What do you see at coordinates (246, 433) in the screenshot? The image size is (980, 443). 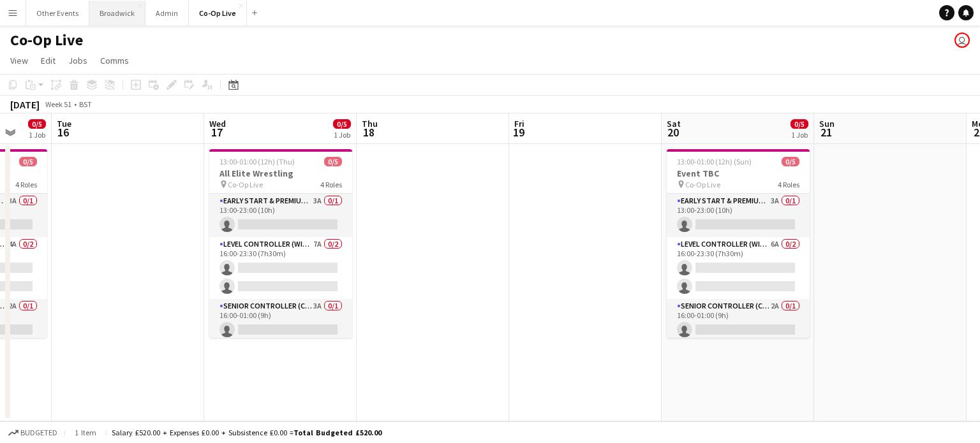 I see `div: Salary £520.00 + Expenses £0.00 + Subsistence £0.00 =` at bounding box center [246, 433].